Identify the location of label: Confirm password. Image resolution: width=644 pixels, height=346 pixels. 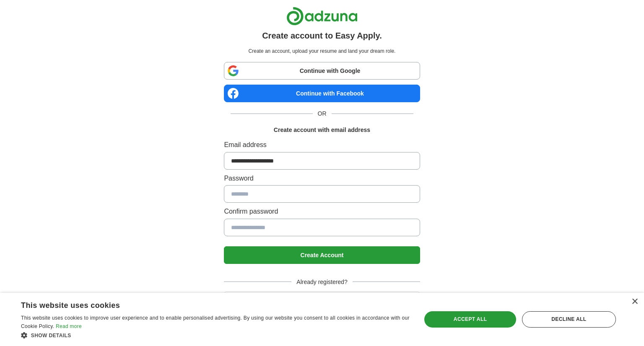
(322, 211).